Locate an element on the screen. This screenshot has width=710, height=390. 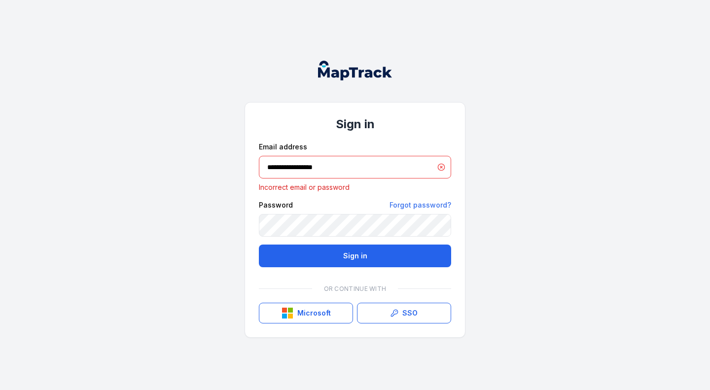
p: Incorrect email or password is located at coordinates (355, 187).